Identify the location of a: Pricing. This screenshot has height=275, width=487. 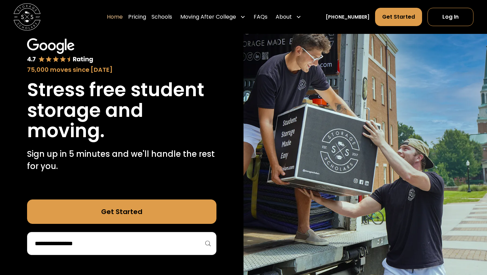
(137, 17).